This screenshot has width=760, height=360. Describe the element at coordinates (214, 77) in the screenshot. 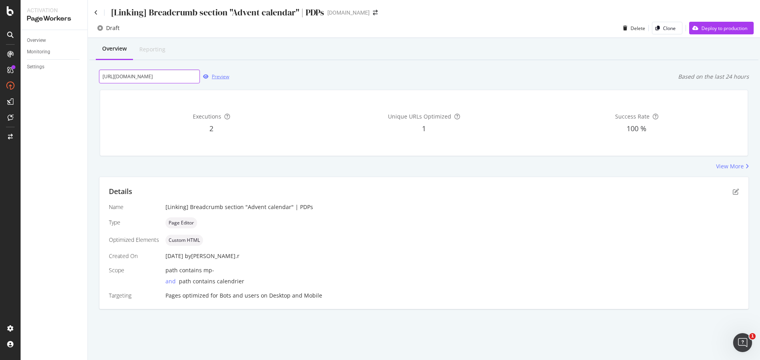

I see `button: Preview` at that location.